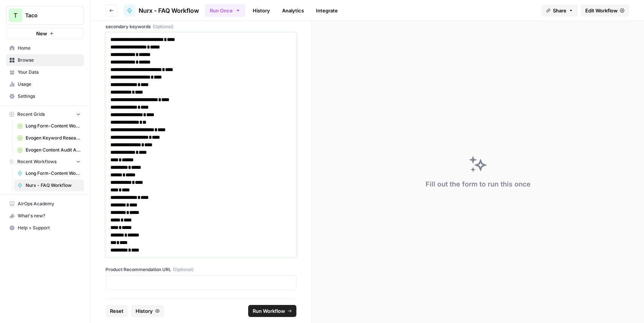  Describe the element at coordinates (269, 311) in the screenshot. I see `span: Run Workflow` at that location.